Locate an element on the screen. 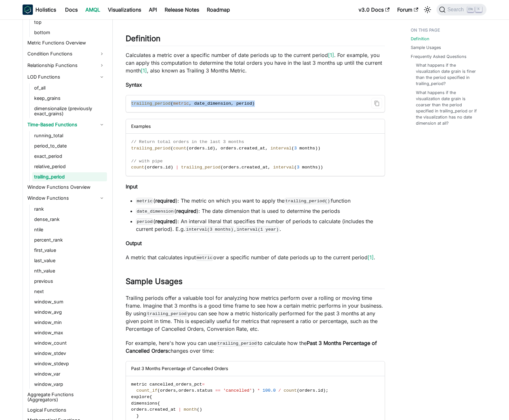 Image resolution: width=509 pixels, height=420 pixels. span: period is located at coordinates (244, 103).